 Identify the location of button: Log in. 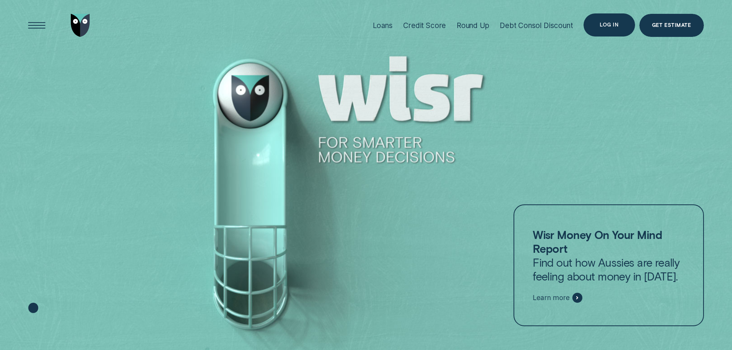
(609, 25).